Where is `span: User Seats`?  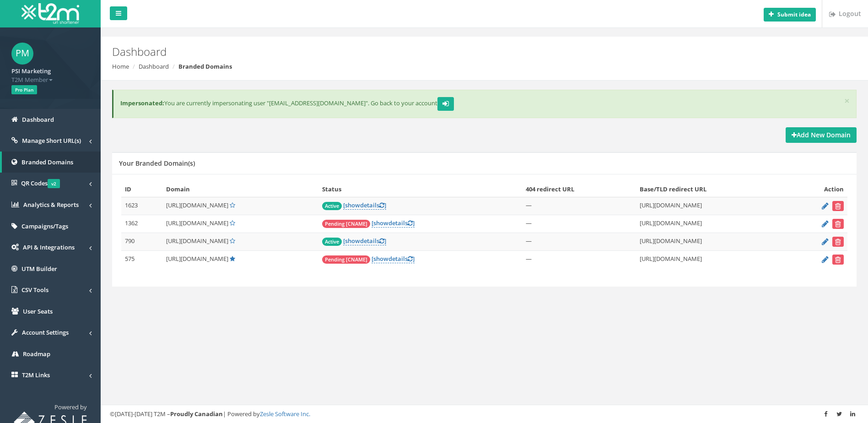 span: User Seats is located at coordinates (37, 311).